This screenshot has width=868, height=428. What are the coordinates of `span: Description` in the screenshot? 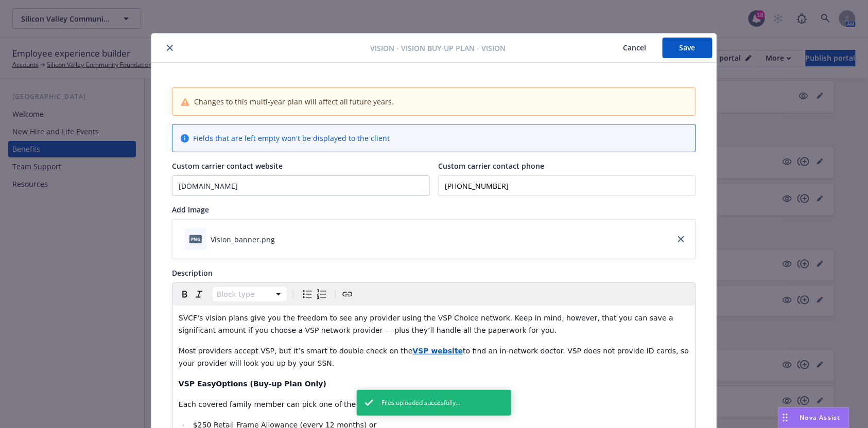 It's located at (192, 273).